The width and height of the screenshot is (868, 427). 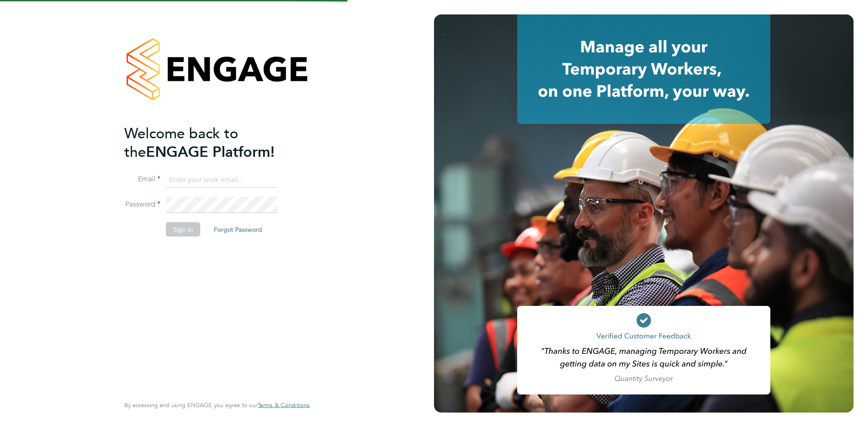 What do you see at coordinates (283, 404) in the screenshot?
I see `span: Terms & Conditions` at bounding box center [283, 404].